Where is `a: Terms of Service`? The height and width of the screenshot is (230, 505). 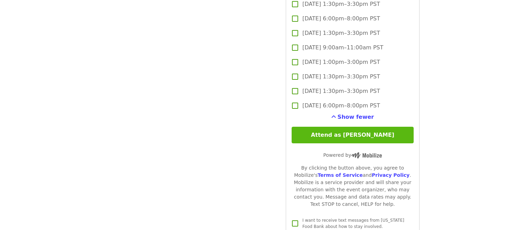 a: Terms of Service is located at coordinates (340, 175).